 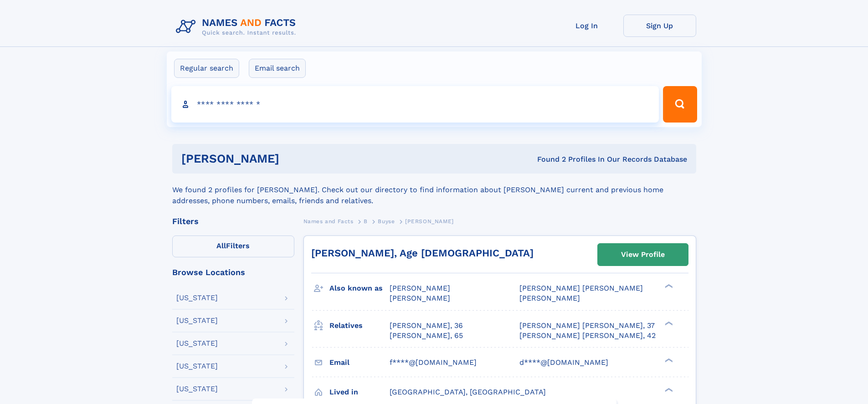 I want to click on h3: Also known as, so click(x=359, y=289).